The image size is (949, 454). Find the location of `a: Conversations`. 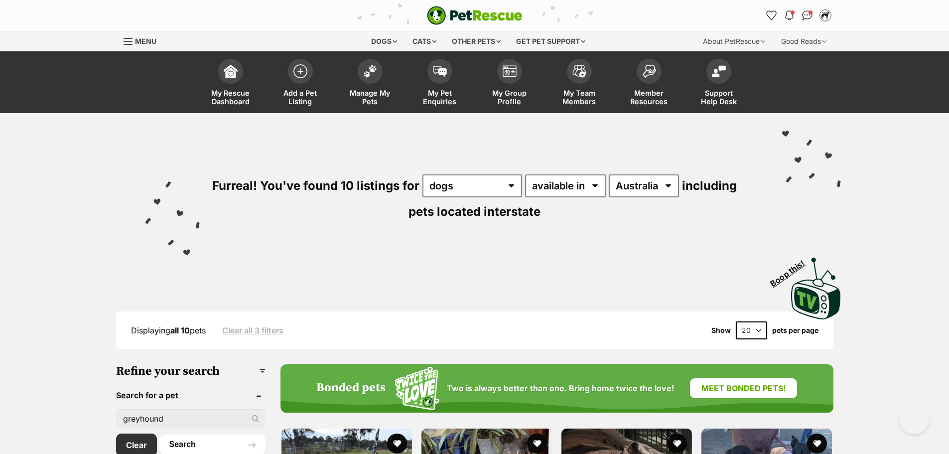

a: Conversations is located at coordinates (807, 15).